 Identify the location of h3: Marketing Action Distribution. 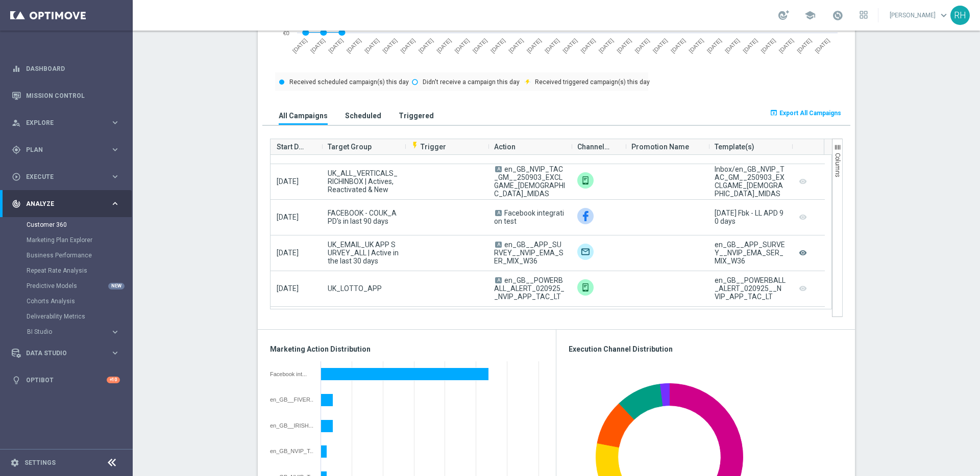
(406, 349).